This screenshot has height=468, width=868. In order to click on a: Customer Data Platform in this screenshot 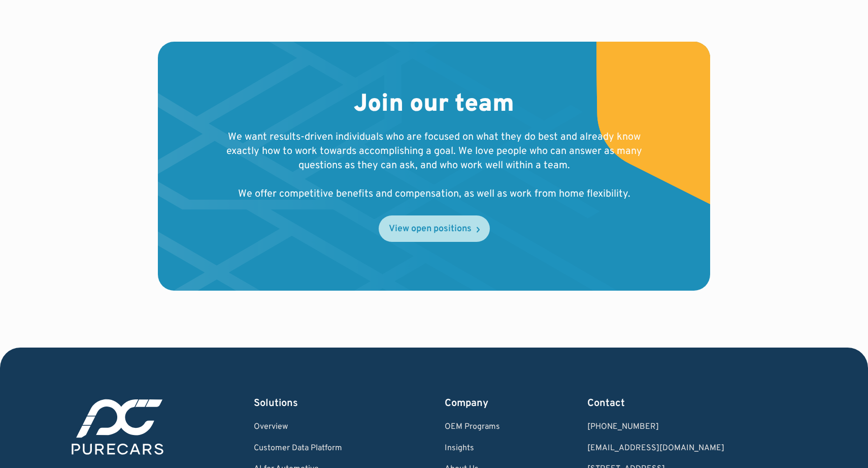, I will do `click(306, 449)`.